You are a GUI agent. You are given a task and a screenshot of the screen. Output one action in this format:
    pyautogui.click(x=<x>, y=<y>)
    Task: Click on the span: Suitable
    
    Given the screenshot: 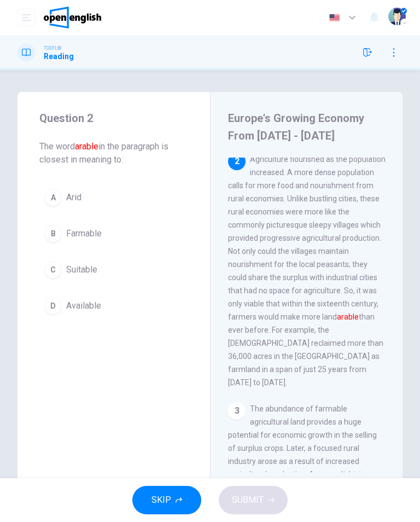 What is the action you would take?
    pyautogui.click(x=81, y=270)
    